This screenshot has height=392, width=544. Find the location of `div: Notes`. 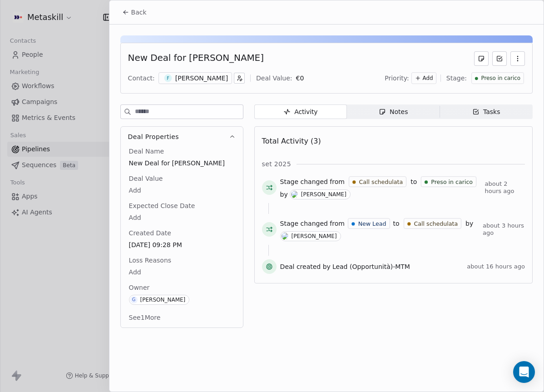

div: Notes is located at coordinates (393, 112).